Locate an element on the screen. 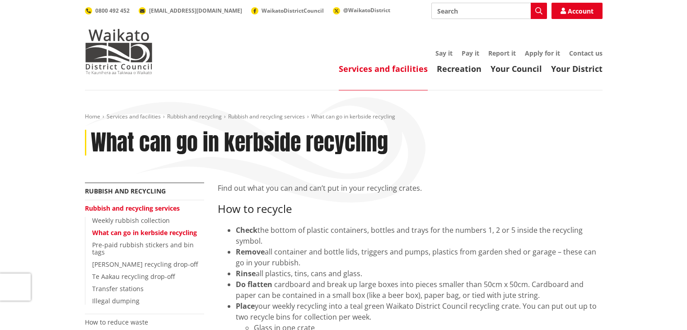 This screenshot has height=330, width=687. a: What can go in kerbside recycling is located at coordinates (145, 232).